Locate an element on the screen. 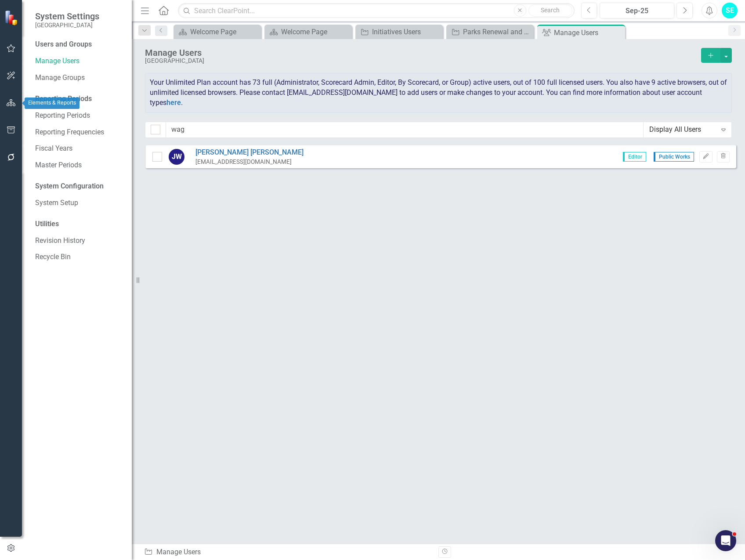 The width and height of the screenshot is (745, 560). a: here is located at coordinates (173, 102).